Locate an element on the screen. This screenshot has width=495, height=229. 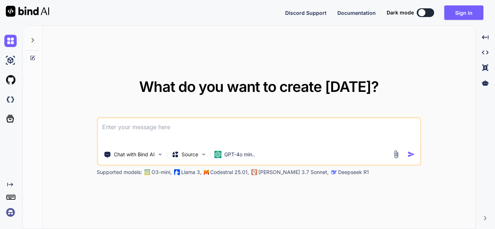
button: Sign in is located at coordinates (464, 13).